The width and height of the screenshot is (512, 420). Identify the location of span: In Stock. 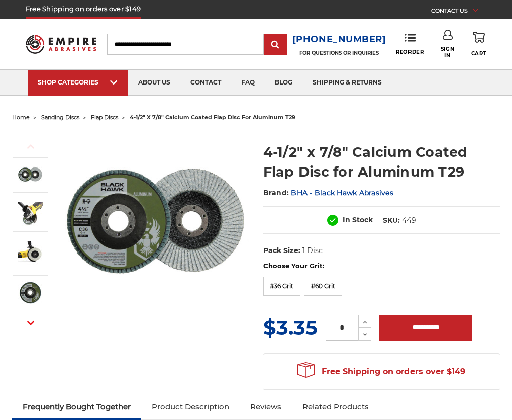
(358, 219).